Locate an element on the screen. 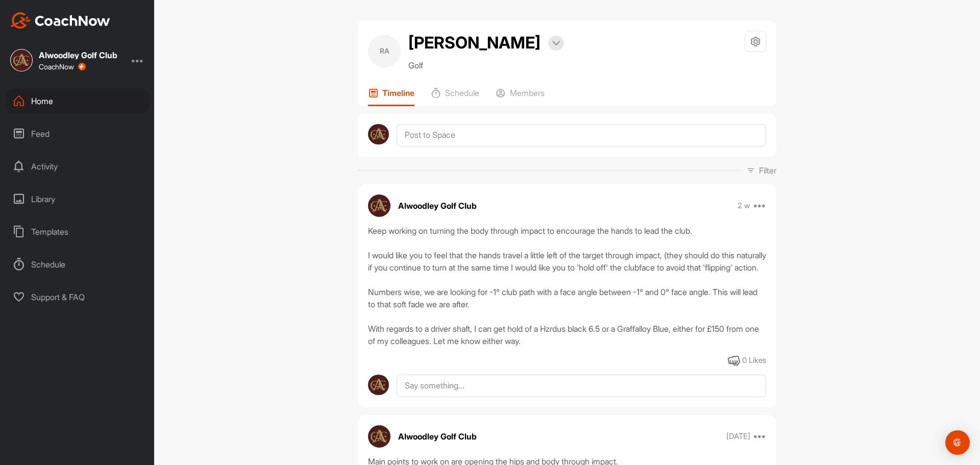  div: Schedule is located at coordinates (77, 265).